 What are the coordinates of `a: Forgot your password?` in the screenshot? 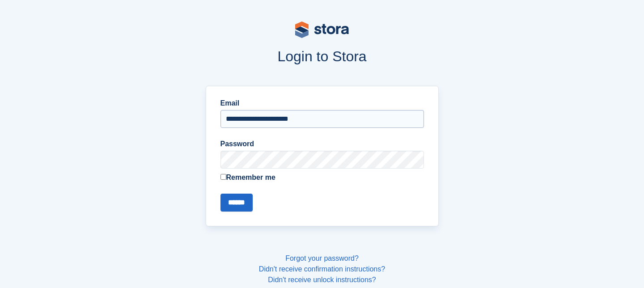 It's located at (322, 258).